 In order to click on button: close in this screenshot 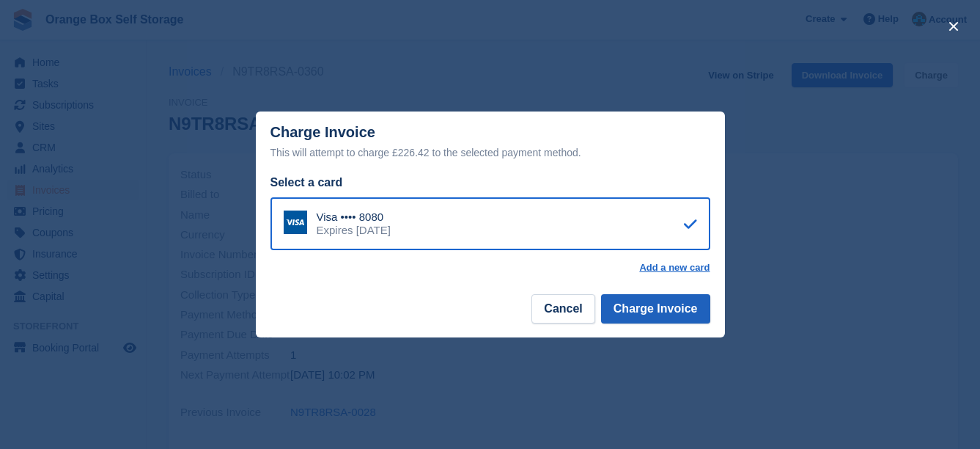, I will do `click(954, 26)`.